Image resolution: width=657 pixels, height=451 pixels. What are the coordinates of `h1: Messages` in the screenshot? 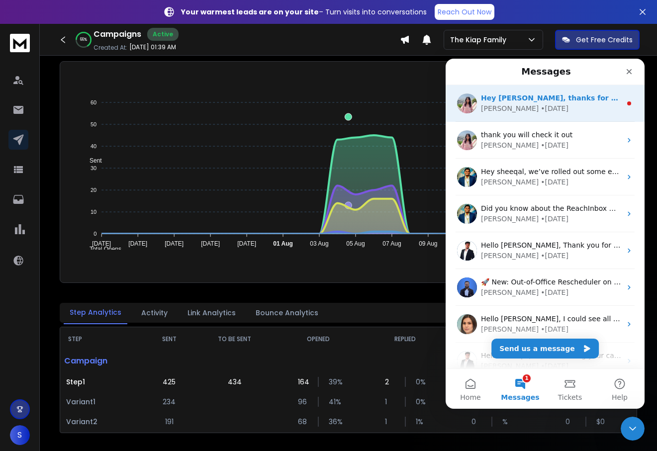 It's located at (100, 13).